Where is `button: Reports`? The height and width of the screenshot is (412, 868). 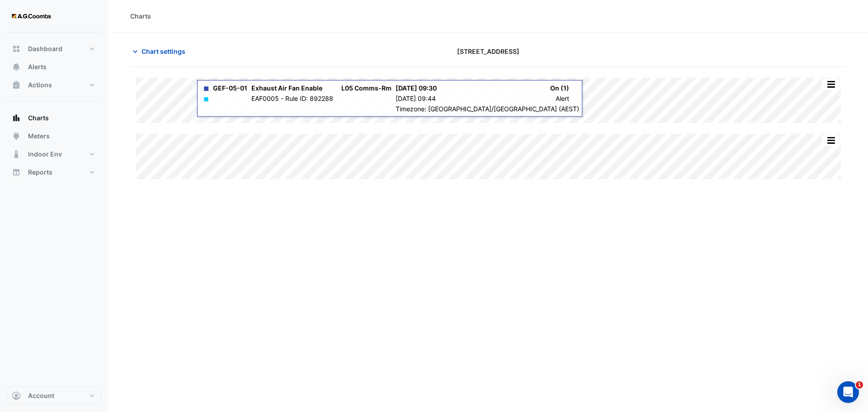 button: Reports is located at coordinates (54, 172).